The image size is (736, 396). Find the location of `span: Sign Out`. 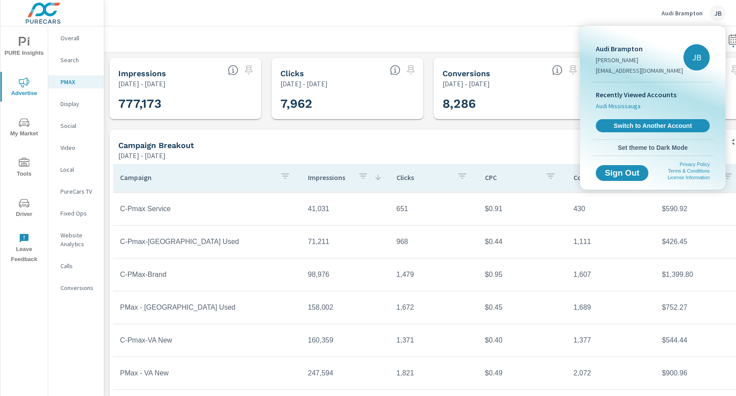

span: Sign Out is located at coordinates (622, 173).